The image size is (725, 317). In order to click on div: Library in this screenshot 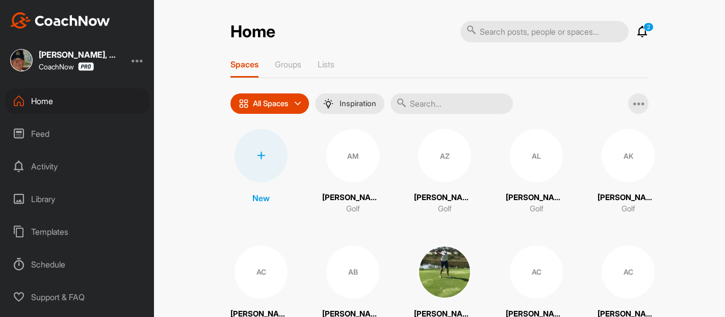, I will do `click(77, 199)`.